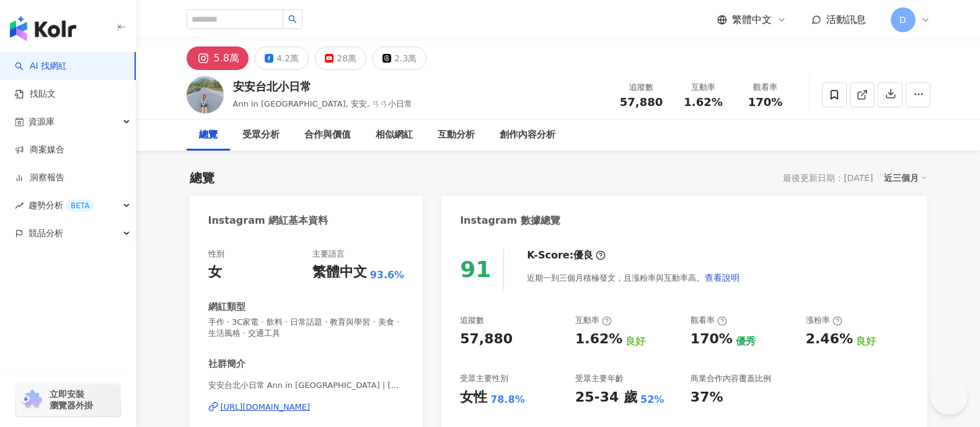 The height and width of the screenshot is (427, 980). Describe the element at coordinates (510, 221) in the screenshot. I see `div: Instagram 數據總覽` at that location.